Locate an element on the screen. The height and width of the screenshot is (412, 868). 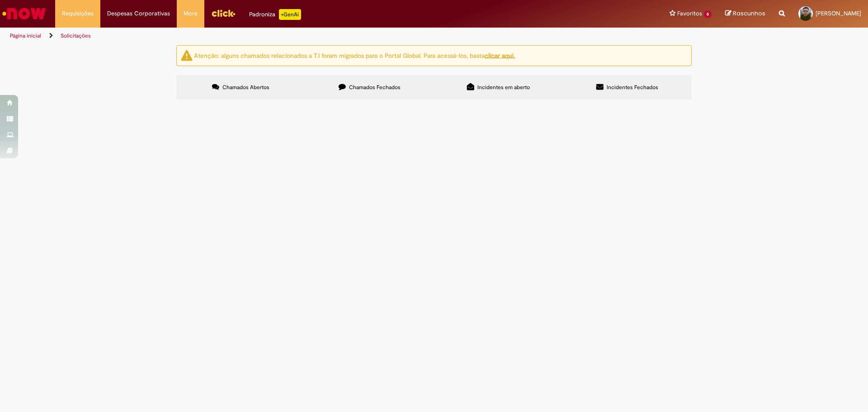
img: click_logo_yellow_360x200.png is located at coordinates (223, 13).